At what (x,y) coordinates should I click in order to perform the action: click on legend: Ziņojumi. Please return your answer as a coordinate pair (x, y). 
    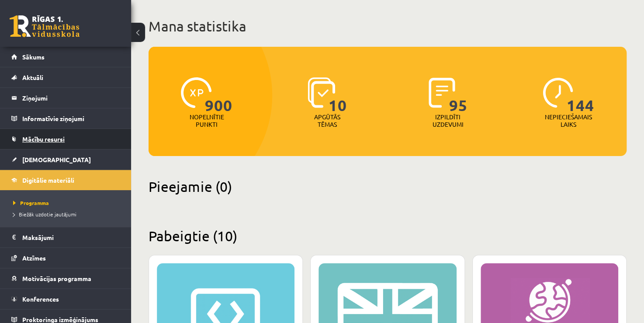
    Looking at the image, I should click on (71, 98).